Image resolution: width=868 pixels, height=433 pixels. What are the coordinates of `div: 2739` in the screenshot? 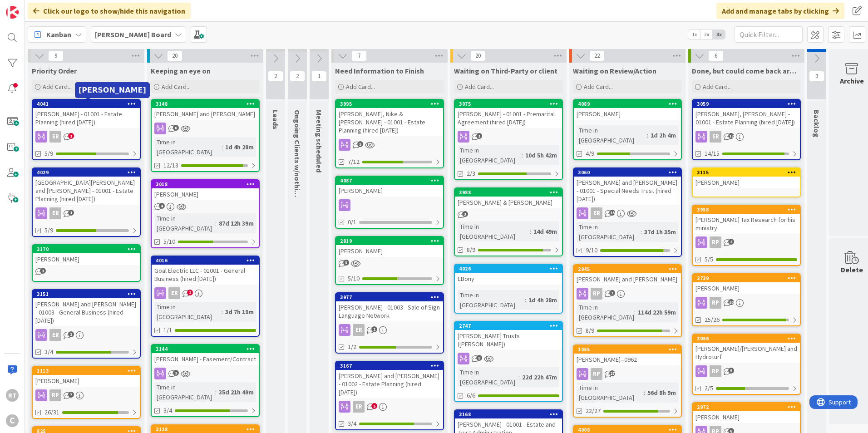 It's located at (746, 278).